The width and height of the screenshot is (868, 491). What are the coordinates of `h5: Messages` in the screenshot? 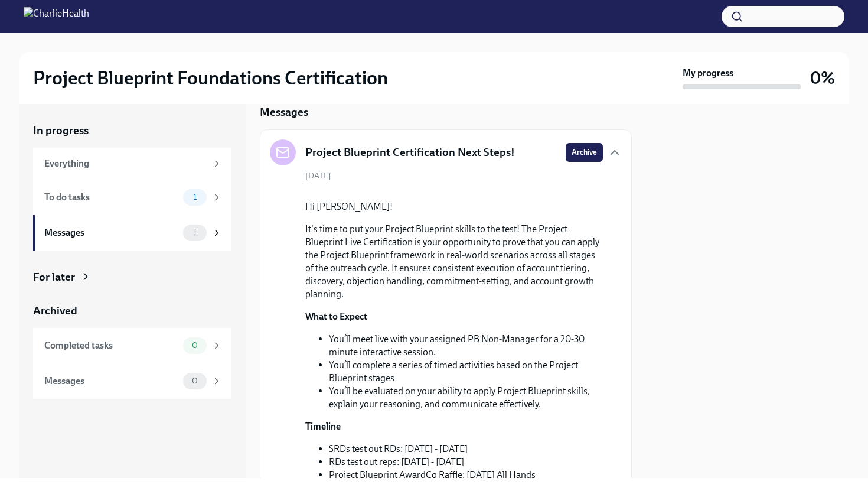 It's located at (284, 113).